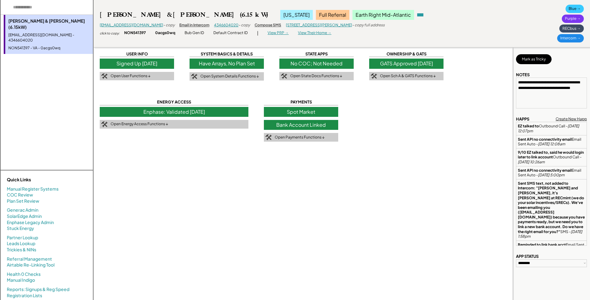  I want to click on div: Intercom →, so click(570, 38).